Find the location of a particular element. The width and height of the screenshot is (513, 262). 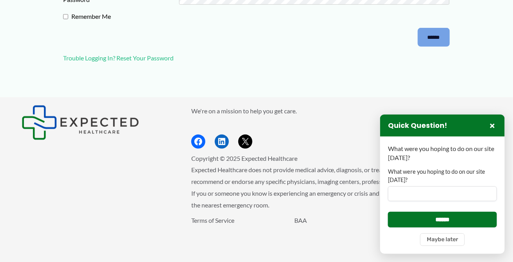

img: Expected Healthcare Logo - side, dark font, small is located at coordinates (80, 122).